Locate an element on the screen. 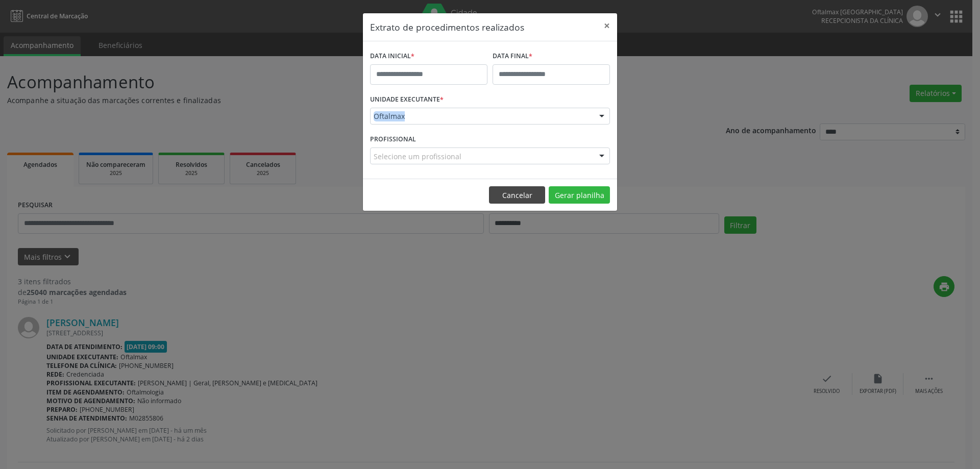  label: PROFISSIONAL is located at coordinates (393, 139).